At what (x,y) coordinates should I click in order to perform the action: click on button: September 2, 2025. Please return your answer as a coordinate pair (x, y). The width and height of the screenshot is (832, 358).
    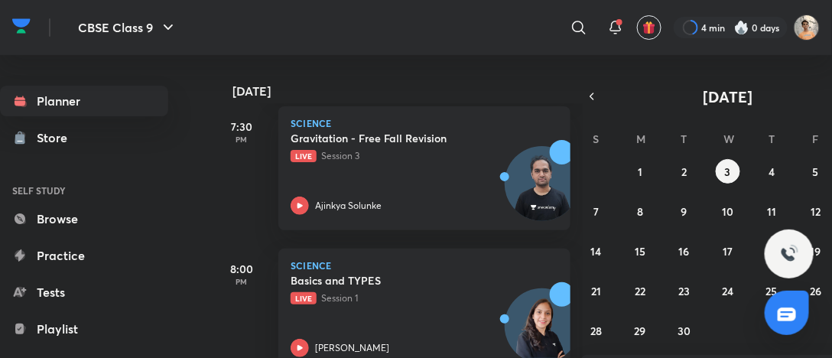
    Looking at the image, I should click on (685, 171).